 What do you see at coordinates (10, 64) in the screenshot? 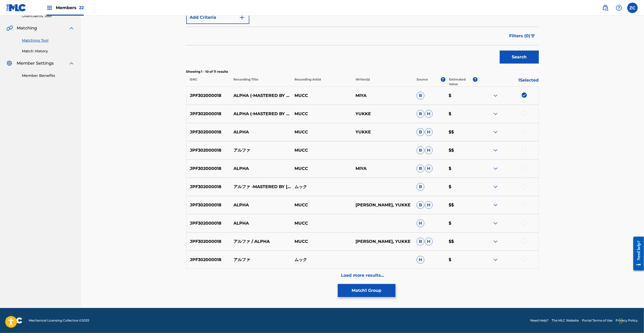
I see `img: Member Settings` at bounding box center [10, 64].